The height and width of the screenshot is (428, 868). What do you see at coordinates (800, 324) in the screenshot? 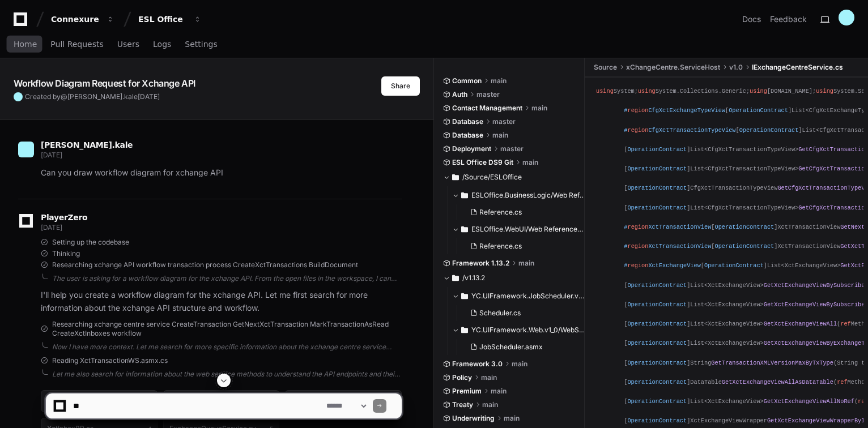
I see `span: GetXctExchangeViewAll` at bounding box center [800, 324].